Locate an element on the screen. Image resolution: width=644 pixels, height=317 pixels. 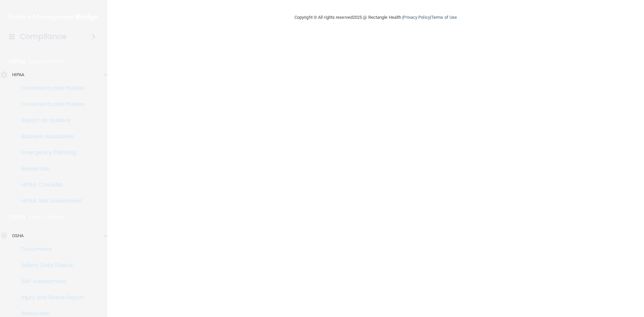
div: Copyright © All rights reserved 2025 @ Rectangle Health | | is located at coordinates (376, 17).